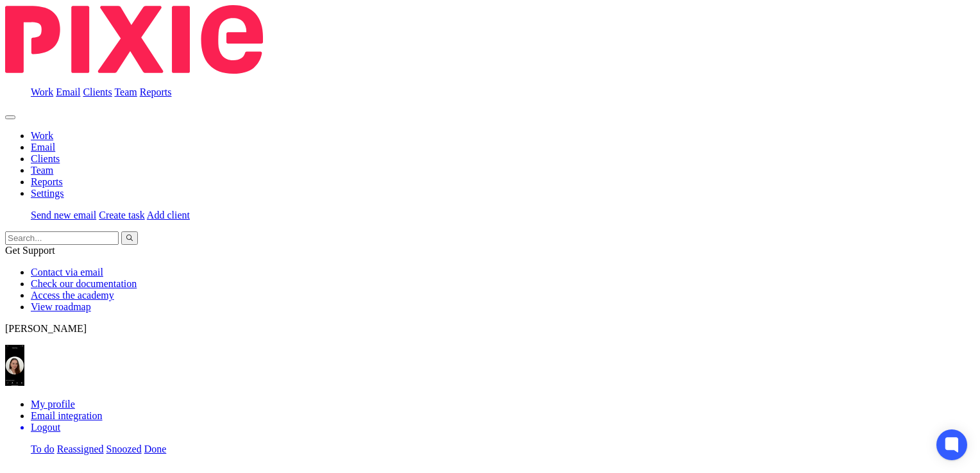  I want to click on a: To do, so click(42, 448).